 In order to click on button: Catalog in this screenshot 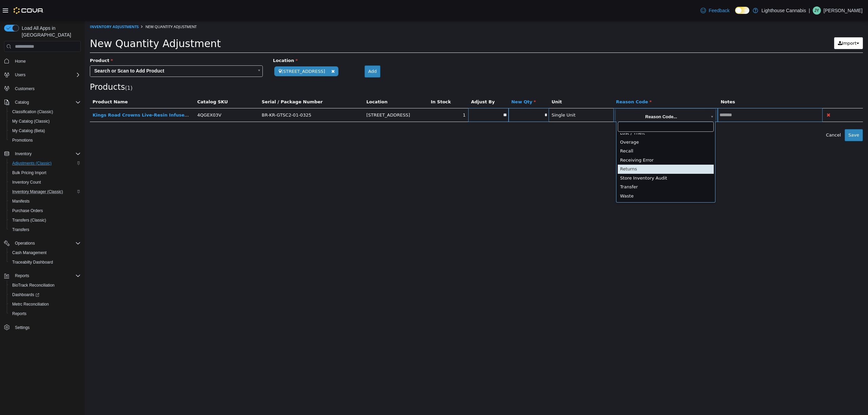, I will do `click(43, 102)`.